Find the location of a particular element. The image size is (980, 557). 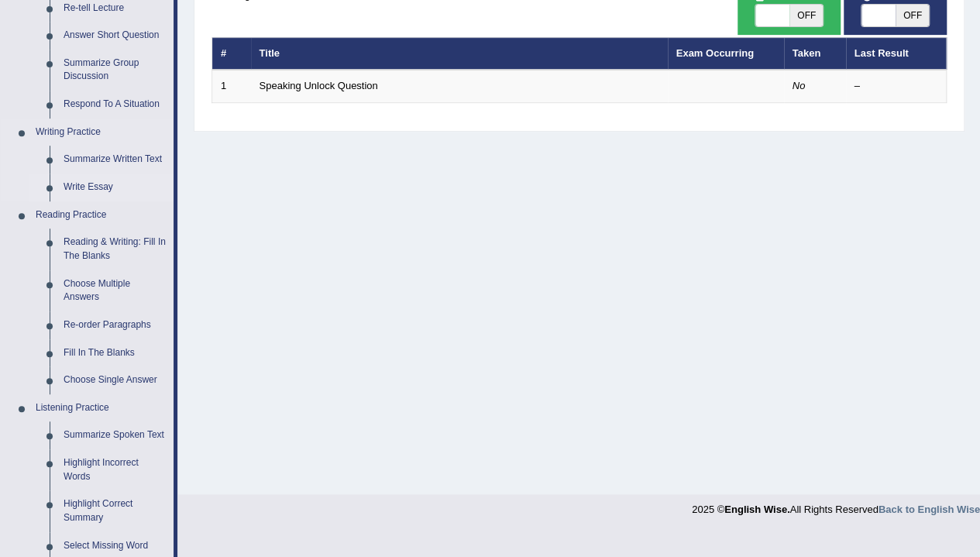

a: Choose Multiple Answers is located at coordinates (115, 290).